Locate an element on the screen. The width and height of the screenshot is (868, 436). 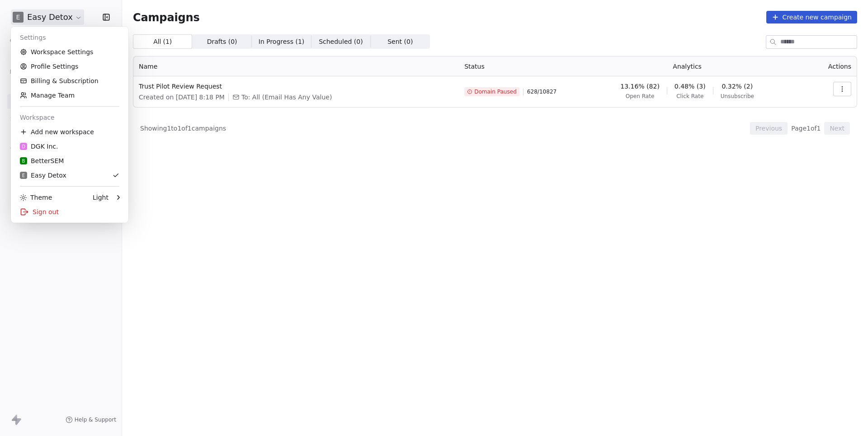
div: Add new workspace is located at coordinates (69, 131).